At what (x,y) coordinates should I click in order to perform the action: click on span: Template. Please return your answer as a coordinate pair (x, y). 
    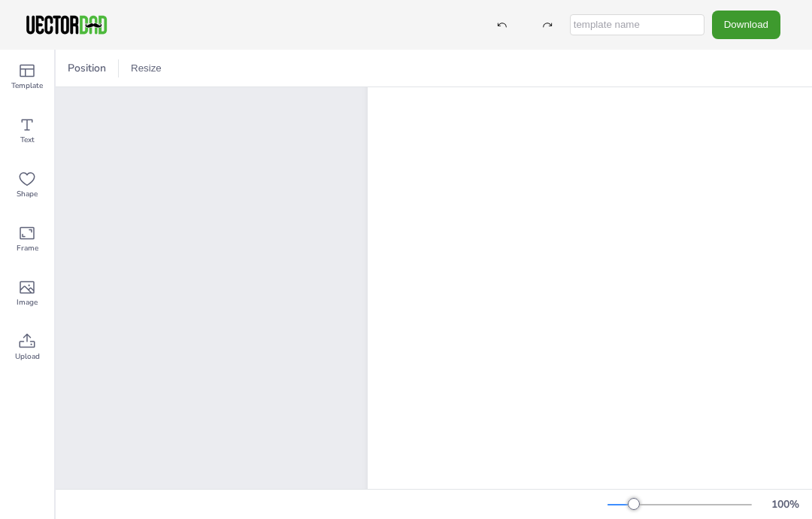
    Looking at the image, I should click on (27, 86).